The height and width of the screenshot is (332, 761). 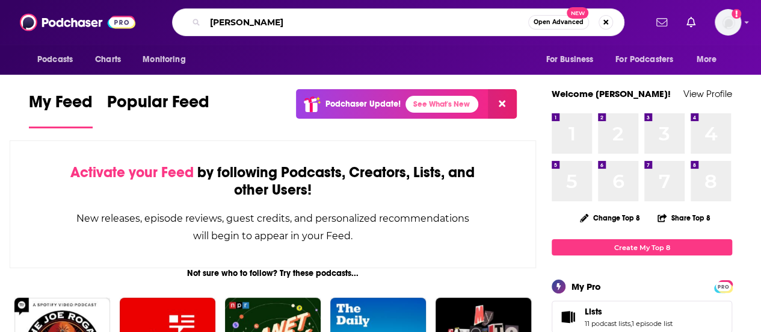 What do you see at coordinates (642, 247) in the screenshot?
I see `a: Create My Top 8` at bounding box center [642, 247].